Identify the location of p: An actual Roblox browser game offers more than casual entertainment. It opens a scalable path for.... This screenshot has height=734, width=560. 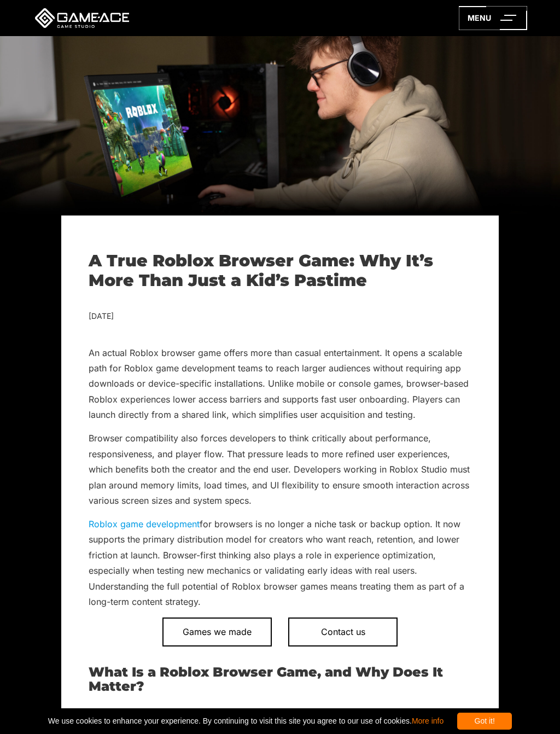
(280, 384).